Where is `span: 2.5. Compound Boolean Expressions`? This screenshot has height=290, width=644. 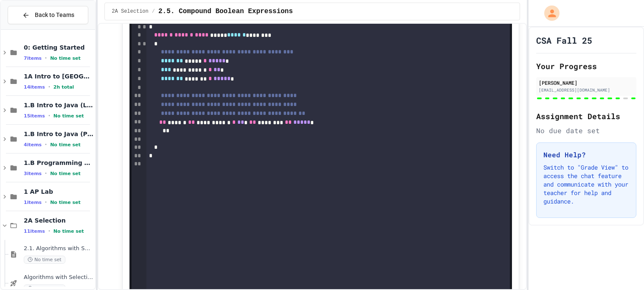
span: 2.5. Compound Boolean Expressions is located at coordinates (225, 12).